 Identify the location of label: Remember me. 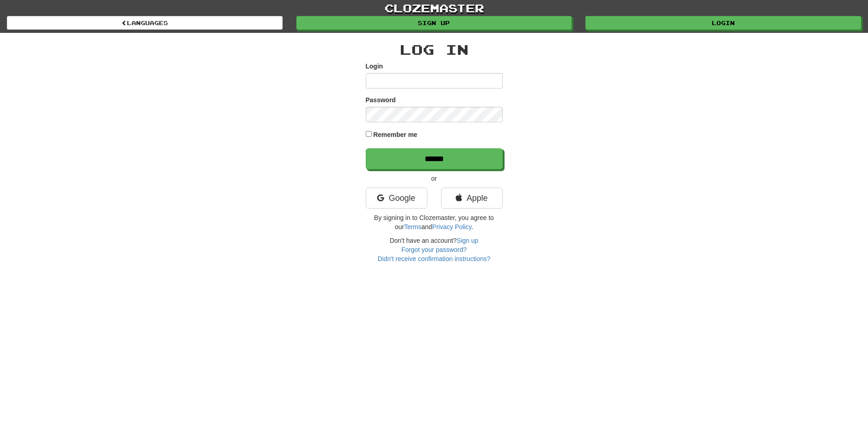
(395, 134).